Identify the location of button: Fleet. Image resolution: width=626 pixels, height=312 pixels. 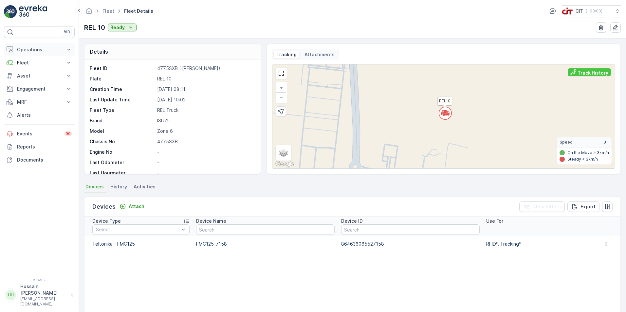
(39, 63).